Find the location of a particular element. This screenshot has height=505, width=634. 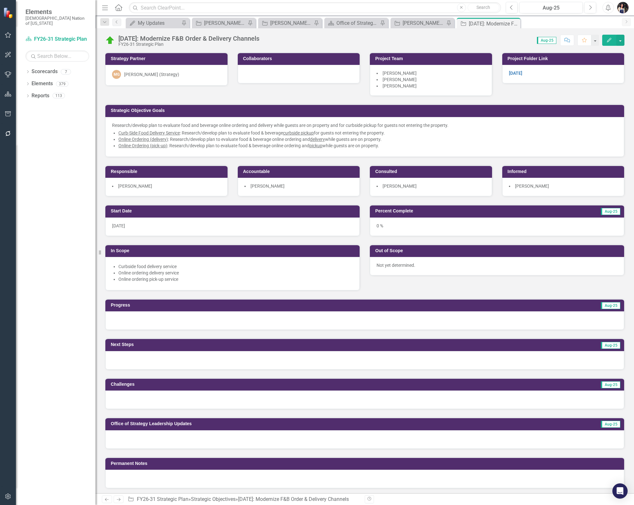

li: Online ordering pick-up service is located at coordinates (235, 279).